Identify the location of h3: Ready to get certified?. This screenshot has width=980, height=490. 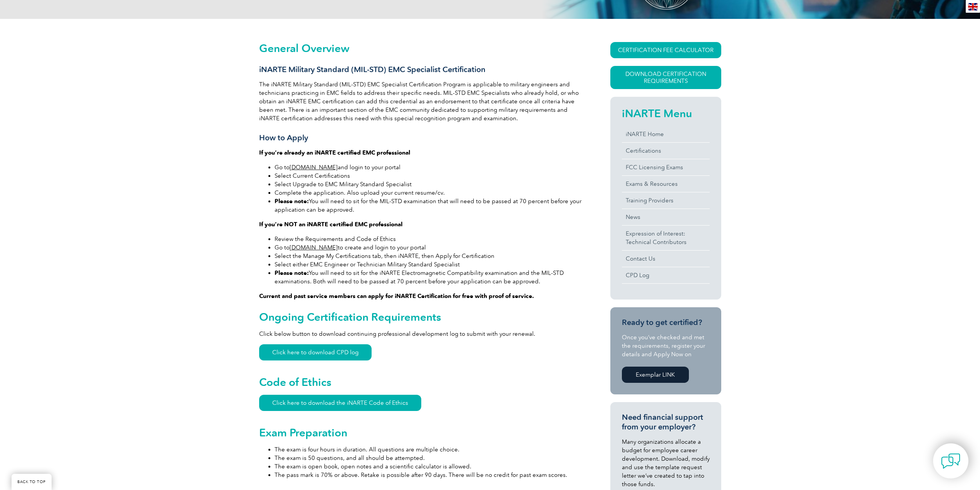
(666, 322).